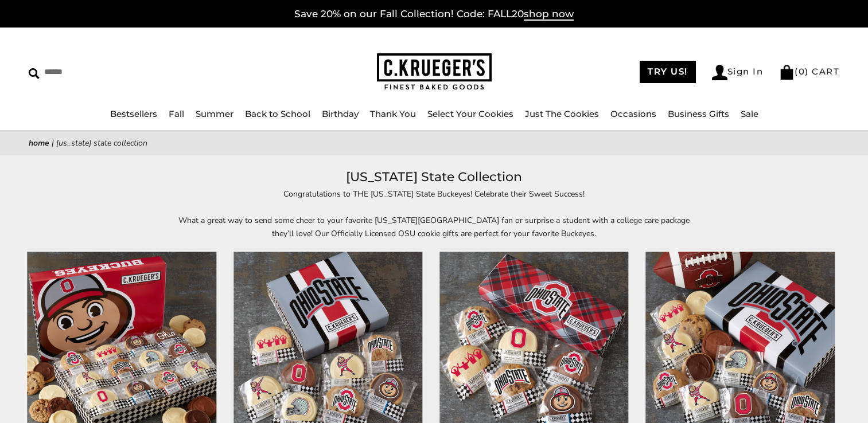  I want to click on span: shop now, so click(548, 15).